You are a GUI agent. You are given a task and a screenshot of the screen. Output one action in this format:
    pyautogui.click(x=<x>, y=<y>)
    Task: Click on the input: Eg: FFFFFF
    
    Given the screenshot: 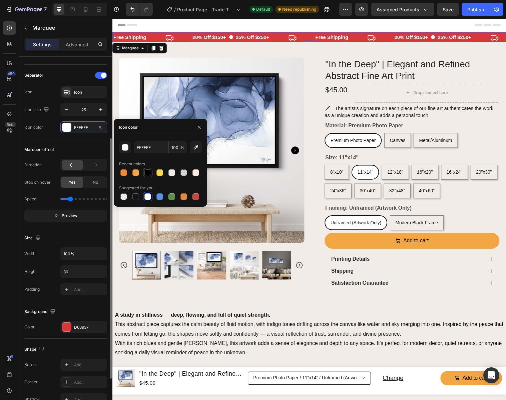 What is the action you would take?
    pyautogui.click(x=151, y=148)
    